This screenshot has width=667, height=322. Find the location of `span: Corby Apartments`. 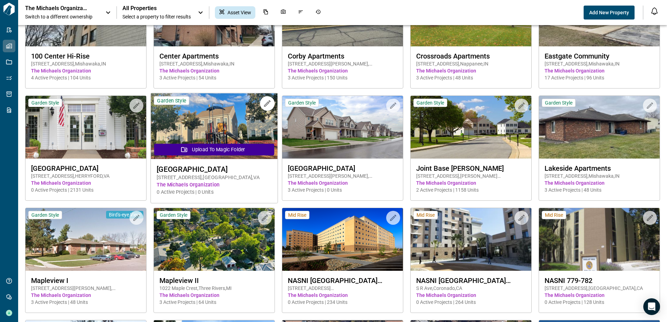

span: Corby Apartments is located at coordinates (343, 56).